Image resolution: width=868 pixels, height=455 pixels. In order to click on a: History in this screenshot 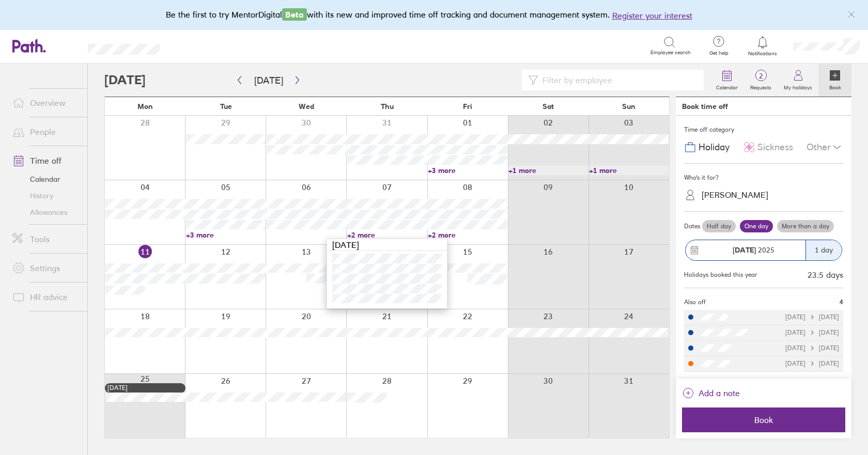, I will do `click(45, 195)`.